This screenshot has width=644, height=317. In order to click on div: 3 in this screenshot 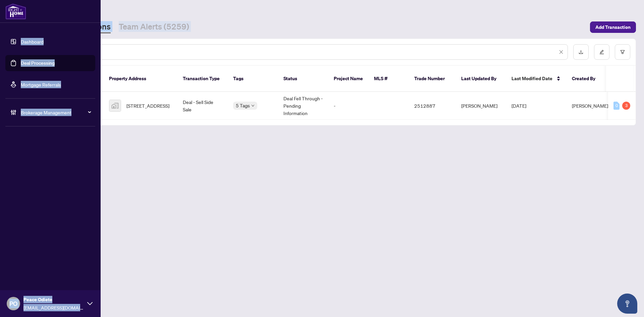, I will do `click(627, 105)`.